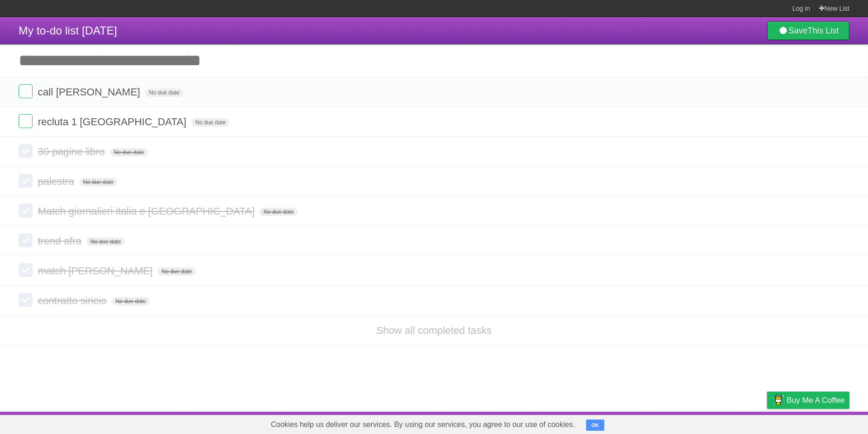  I want to click on span: palestra, so click(57, 181).